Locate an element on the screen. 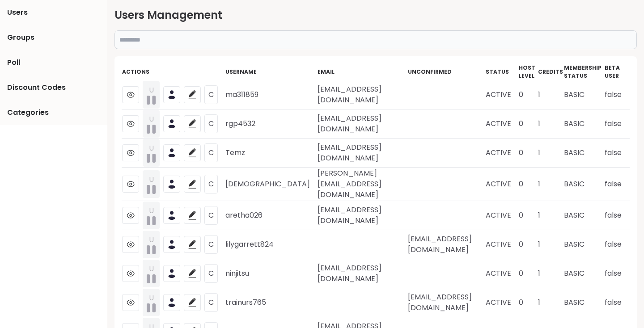 This screenshot has height=328, width=644. th: Beta User is located at coordinates (617, 72).